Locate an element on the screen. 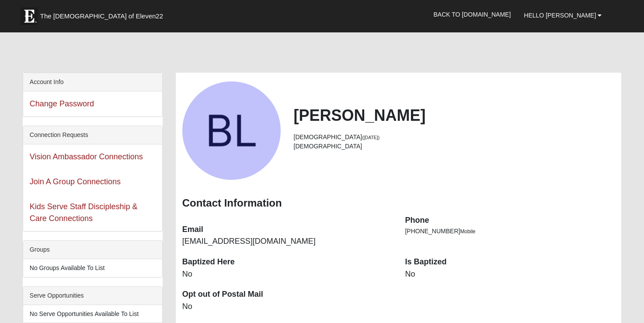 The image size is (644, 323). div: Serve Opportunities is located at coordinates (92, 296).